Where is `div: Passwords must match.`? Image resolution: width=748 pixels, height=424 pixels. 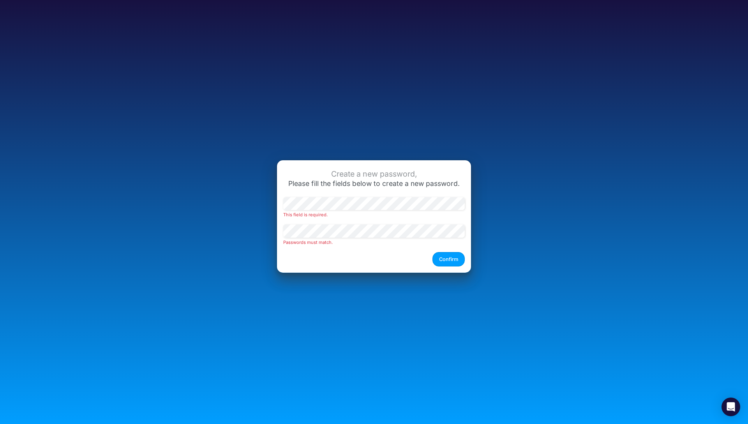 div: Passwords must match. is located at coordinates (374, 243).